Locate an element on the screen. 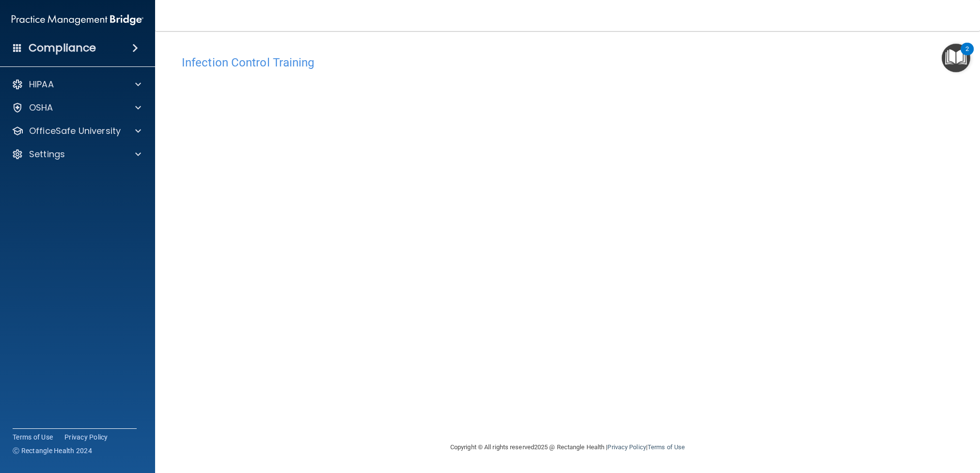 The image size is (980, 473). div: 2 is located at coordinates (967, 56).